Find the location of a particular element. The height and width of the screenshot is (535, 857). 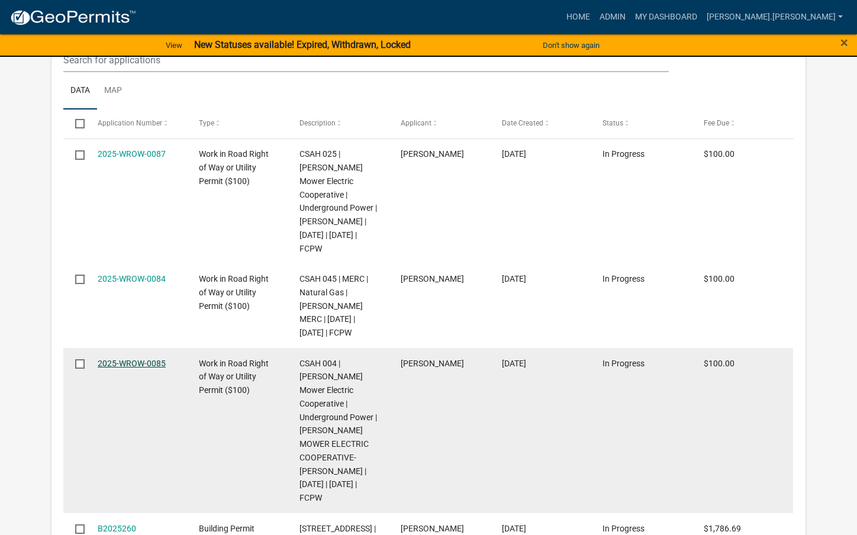

span: CSAH 025 | Freeborn Mower Electric Cooperative | Underground Power | MARK WHITE | 08/28/2025 | 08... is located at coordinates (338, 201).